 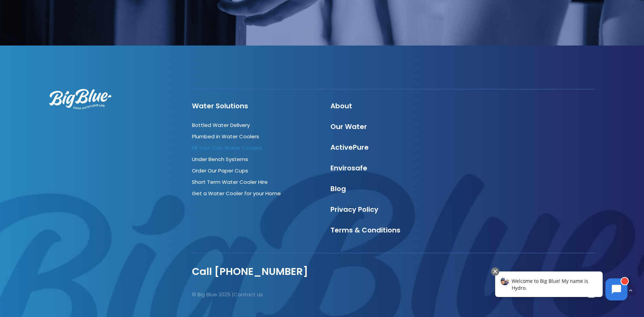 I want to click on p: © Big Blue 2025 |, so click(x=289, y=294).